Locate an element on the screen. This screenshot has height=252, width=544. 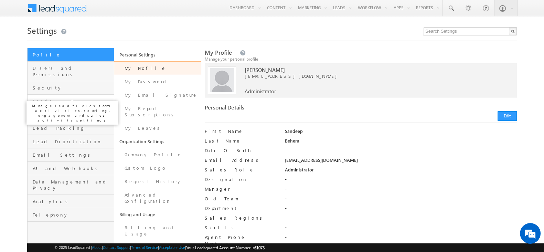
a: Advanced Configuration is located at coordinates (158, 198).